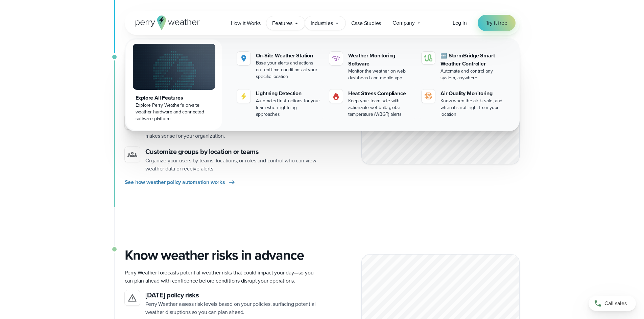 The width and height of the screenshot is (644, 319). I want to click on div: Air Quality Monitoring, so click(473, 94).